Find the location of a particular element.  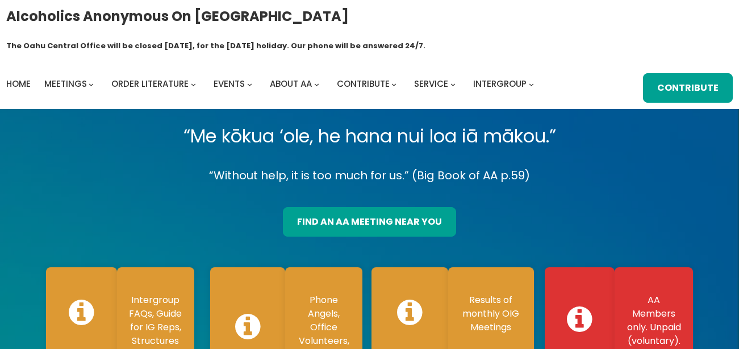

span: Contribute is located at coordinates (363, 83).